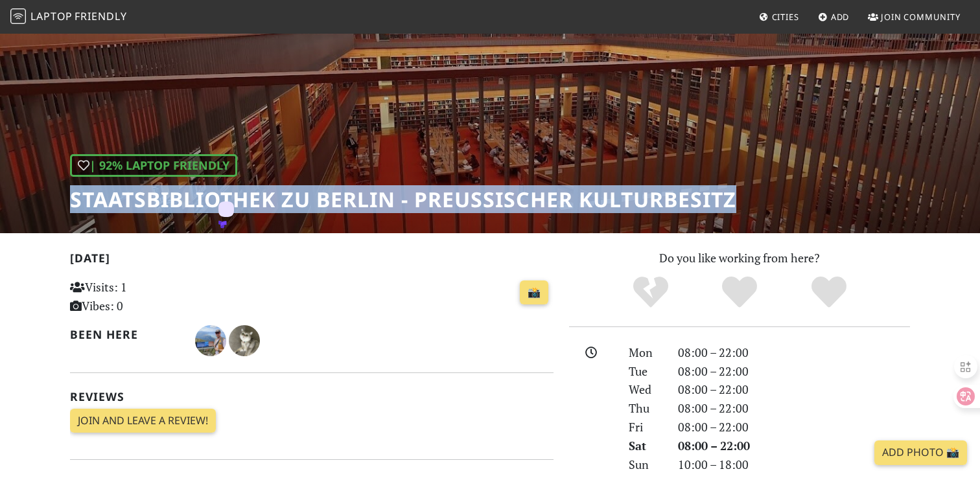 This screenshot has height=478, width=980. Describe the element at coordinates (829, 292) in the screenshot. I see `div: Definitely!` at that location.